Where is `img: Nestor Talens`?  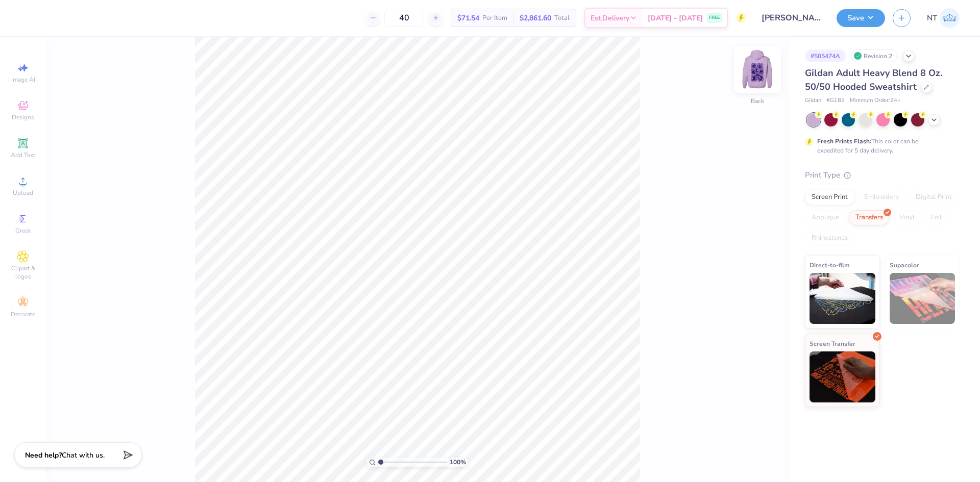
img: Nestor Talens is located at coordinates (949, 18).